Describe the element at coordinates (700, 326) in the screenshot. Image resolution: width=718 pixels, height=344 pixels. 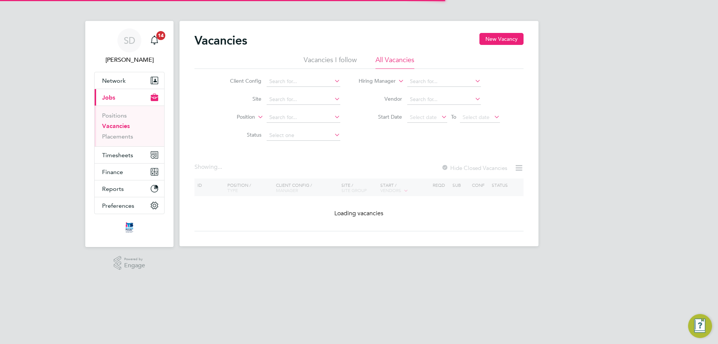
I see `button: Engage Resource Center` at that location.